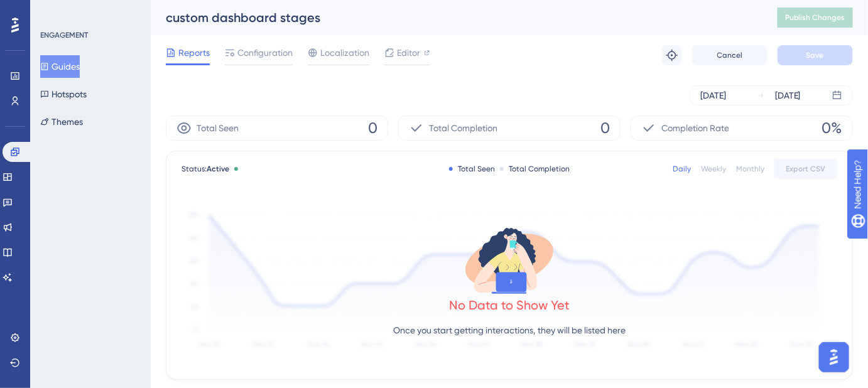 The image size is (868, 388). Describe the element at coordinates (463, 128) in the screenshot. I see `span: Total Completion` at that location.